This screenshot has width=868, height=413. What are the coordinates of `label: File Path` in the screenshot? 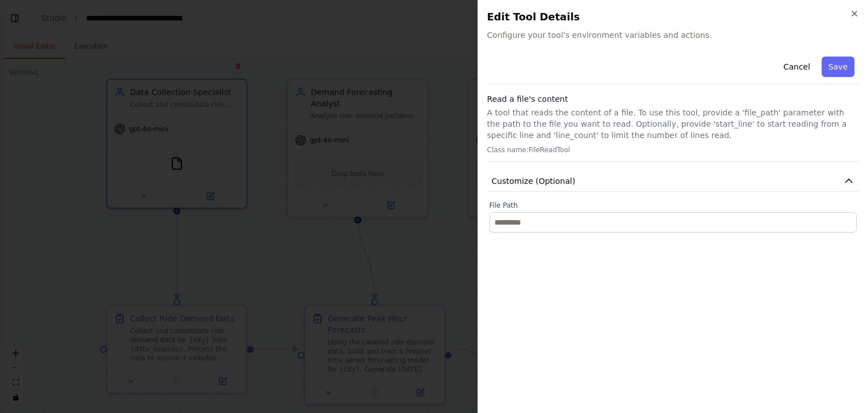 It's located at (673, 205).